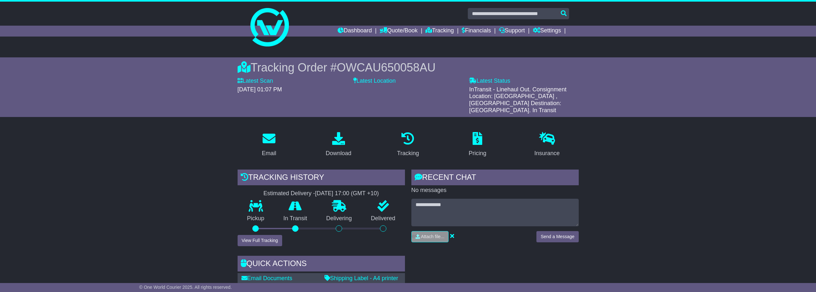 The height and width of the screenshot is (292, 816). Describe the element at coordinates (260, 241) in the screenshot. I see `button: View Full Tracking` at that location.